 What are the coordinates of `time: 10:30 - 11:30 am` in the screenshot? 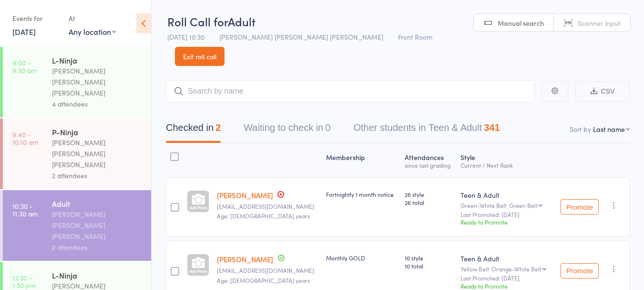 It's located at (25, 210).